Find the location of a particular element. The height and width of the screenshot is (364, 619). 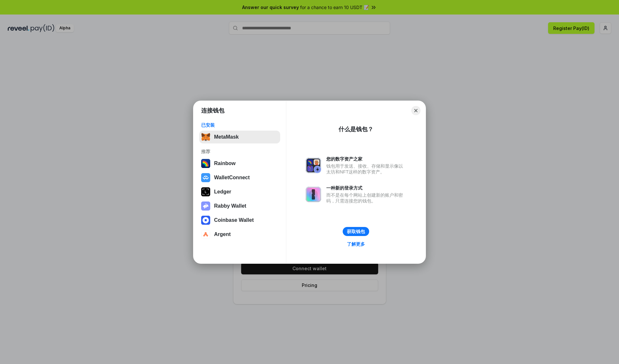

div: 推荐 is located at coordinates (239, 151).